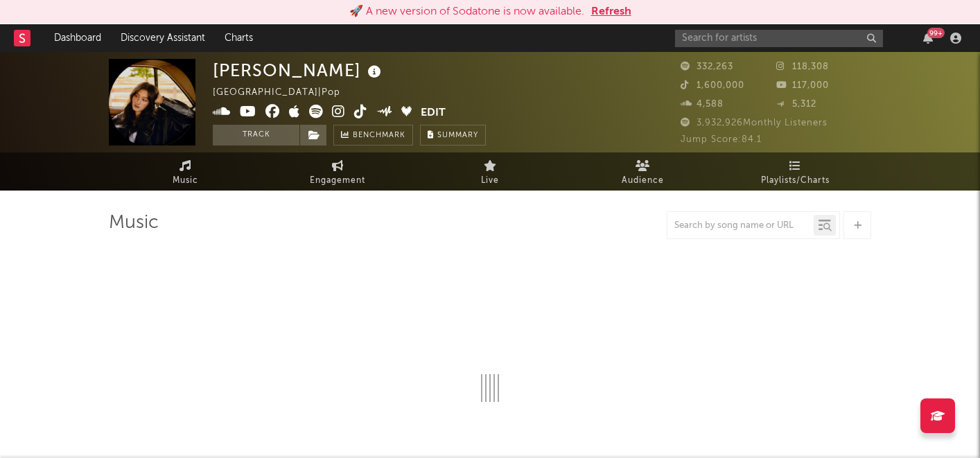  Describe the element at coordinates (490, 181) in the screenshot. I see `span: Live` at that location.